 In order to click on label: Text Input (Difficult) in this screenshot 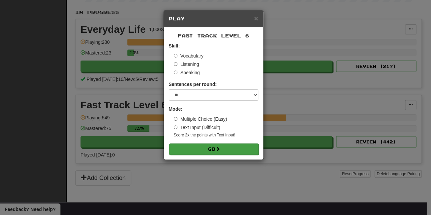, I will do `click(197, 127)`.